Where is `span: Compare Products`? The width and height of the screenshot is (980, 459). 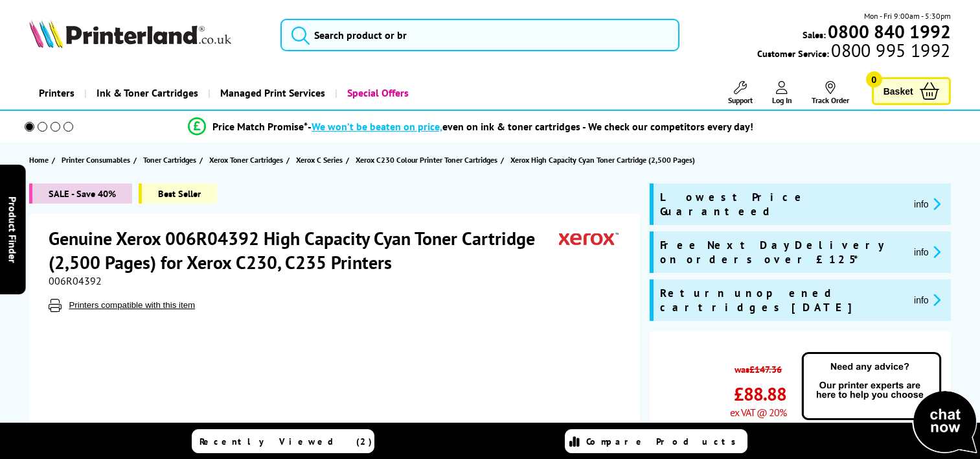 span: Compare Products is located at coordinates (664, 441).